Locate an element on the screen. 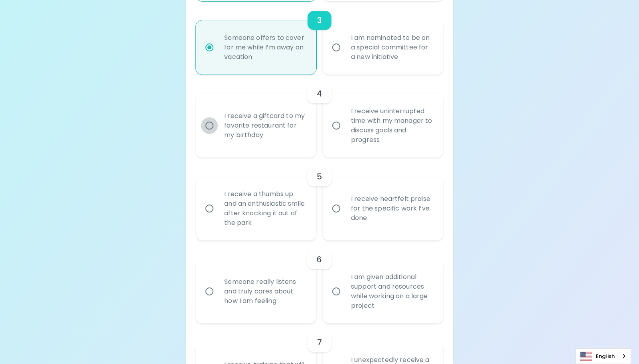 The image size is (639, 364). a: English is located at coordinates (603, 356).